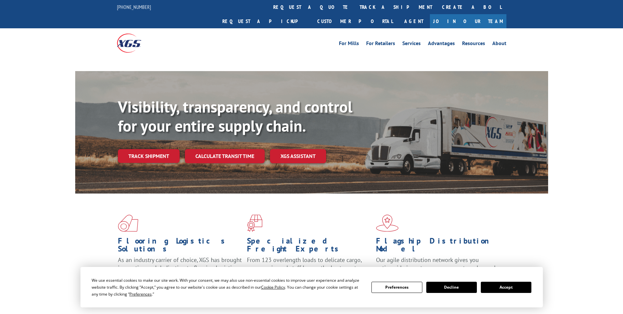 The width and height of the screenshot is (623, 314). What do you see at coordinates (387, 223) in the screenshot?
I see `img: xgs-icon-flagship-distribution-model-red` at bounding box center [387, 223].